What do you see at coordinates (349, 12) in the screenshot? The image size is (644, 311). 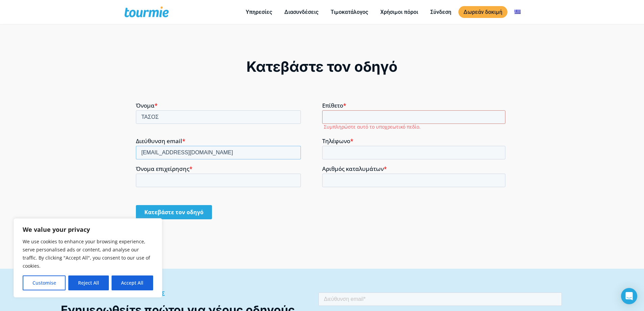 I see `a: Τιμοκατάλογος` at bounding box center [349, 12].